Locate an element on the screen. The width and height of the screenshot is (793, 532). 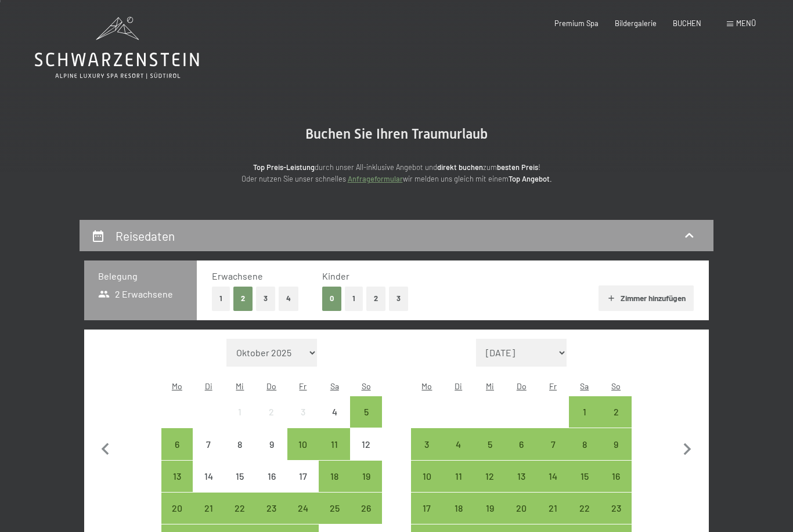
div: Sat Oct 18 2025 is located at coordinates (334, 476).